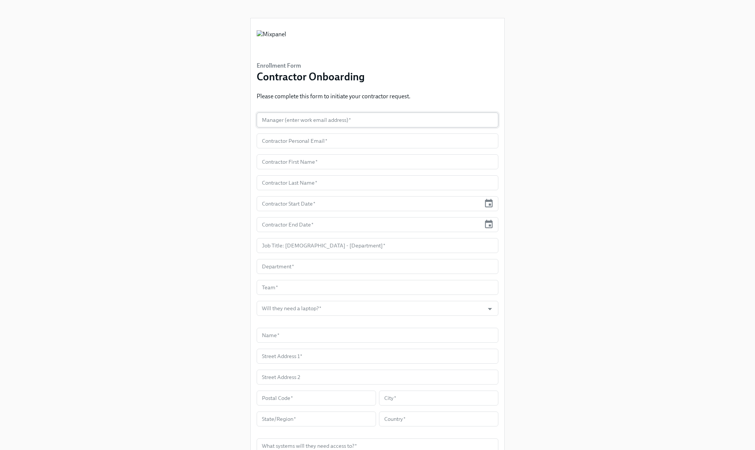 This screenshot has height=450, width=755. Describe the element at coordinates (311, 77) in the screenshot. I see `h3: Contractor Onboarding` at that location.